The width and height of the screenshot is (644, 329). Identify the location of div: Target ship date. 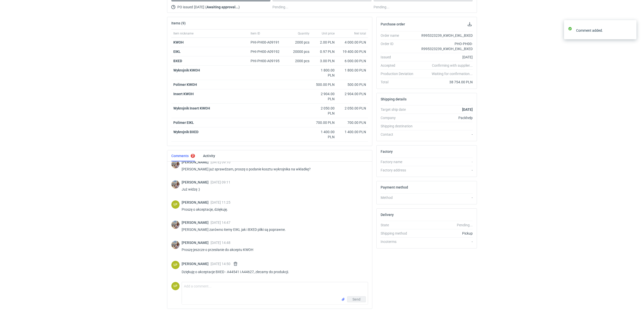
(399, 109).